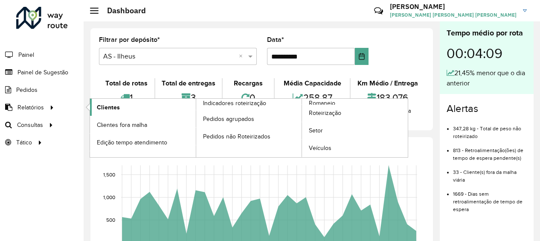 The image size is (540, 241). Describe the element at coordinates (387, 97) in the screenshot. I see `div: 183,076` at that location.